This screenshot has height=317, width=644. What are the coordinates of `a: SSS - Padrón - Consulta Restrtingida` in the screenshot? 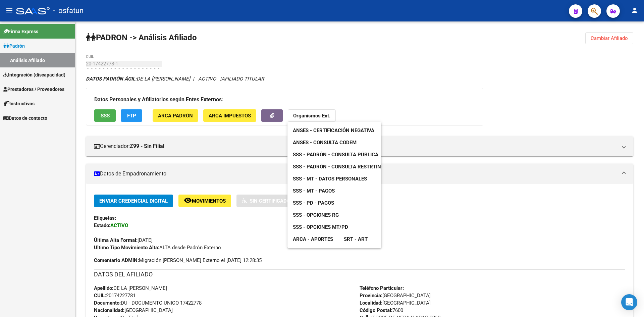 It's located at (343, 166).